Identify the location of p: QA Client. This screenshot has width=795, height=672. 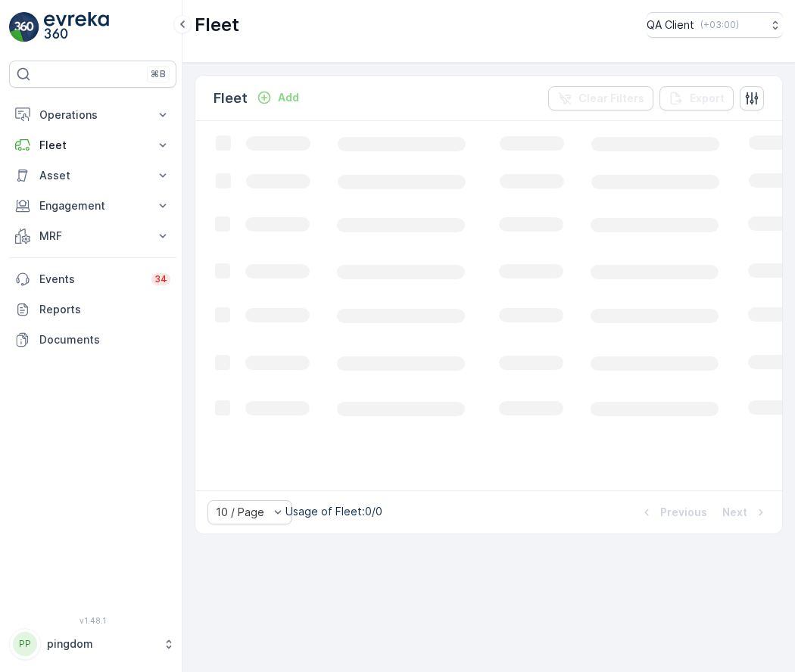
(670, 25).